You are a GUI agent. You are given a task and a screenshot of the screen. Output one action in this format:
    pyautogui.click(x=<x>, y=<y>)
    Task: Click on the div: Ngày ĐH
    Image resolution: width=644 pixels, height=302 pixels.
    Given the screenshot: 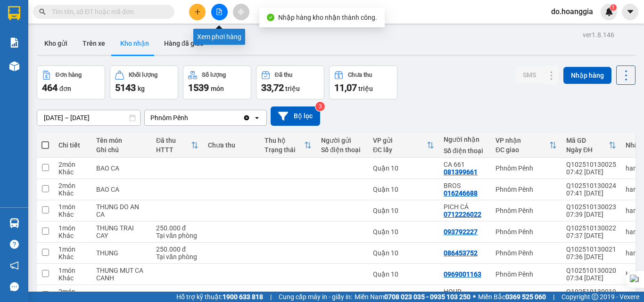 What is the action you would take?
    pyautogui.click(x=587, y=150)
    